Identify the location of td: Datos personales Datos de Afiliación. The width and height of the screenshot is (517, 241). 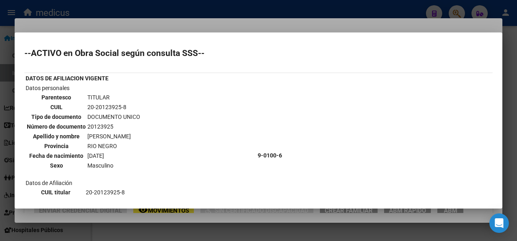
(140, 156).